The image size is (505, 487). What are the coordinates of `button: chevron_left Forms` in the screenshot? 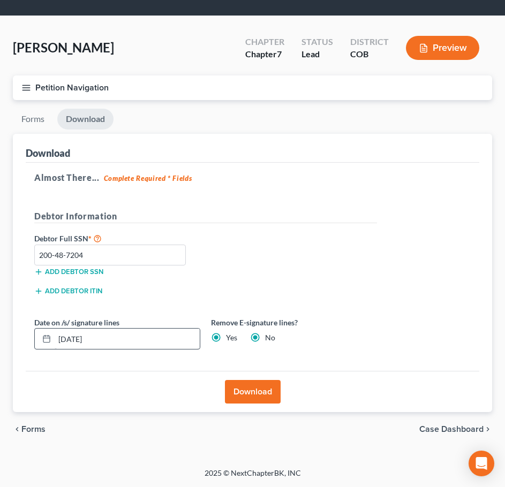 It's located at (36, 429).